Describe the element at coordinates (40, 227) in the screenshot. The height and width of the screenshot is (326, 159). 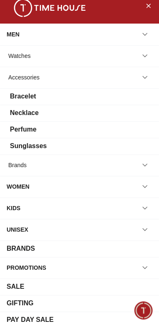
I see `span: New Enquiry` at that location.